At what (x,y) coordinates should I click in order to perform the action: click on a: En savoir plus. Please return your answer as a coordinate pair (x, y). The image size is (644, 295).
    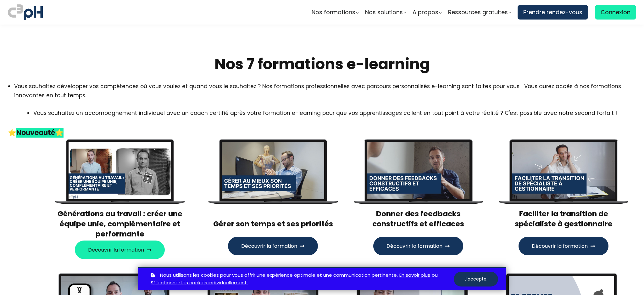
    Looking at the image, I should click on (415, 275).